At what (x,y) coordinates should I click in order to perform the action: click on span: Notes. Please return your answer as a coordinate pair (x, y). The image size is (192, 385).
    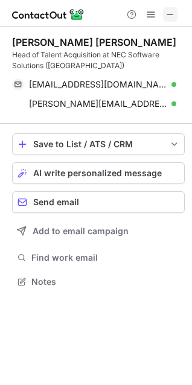
    Looking at the image, I should click on (106, 282).